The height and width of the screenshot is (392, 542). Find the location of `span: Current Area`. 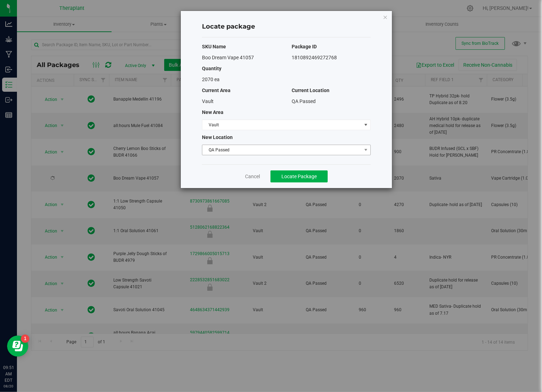

span: Current Area is located at coordinates (216, 90).